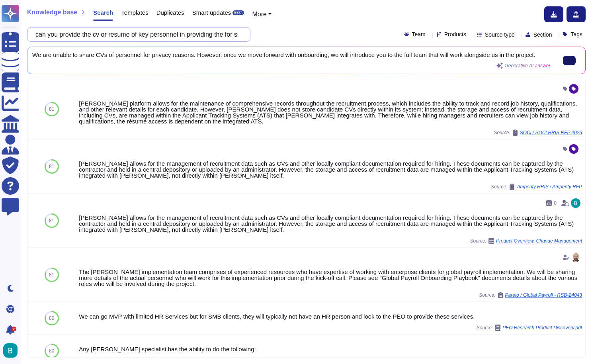 The width and height of the screenshot is (592, 364). Describe the element at coordinates (259, 14) in the screenshot. I see `span: More` at that location.